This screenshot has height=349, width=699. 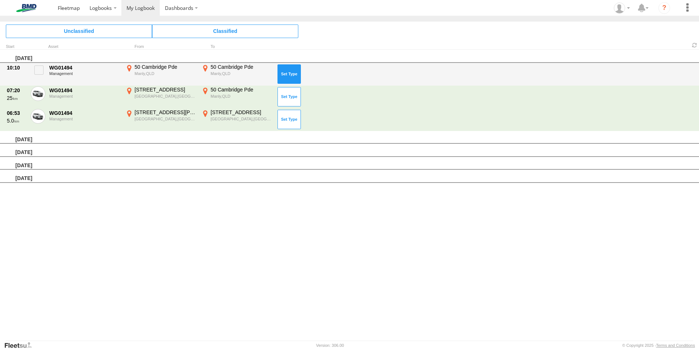 I want to click on div: 5.0, so click(x=17, y=121).